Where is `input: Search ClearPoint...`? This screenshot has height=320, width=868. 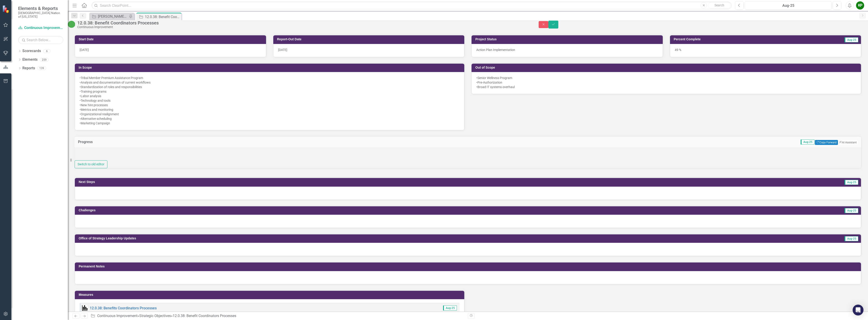 input: Search ClearPoint... is located at coordinates (412, 6).